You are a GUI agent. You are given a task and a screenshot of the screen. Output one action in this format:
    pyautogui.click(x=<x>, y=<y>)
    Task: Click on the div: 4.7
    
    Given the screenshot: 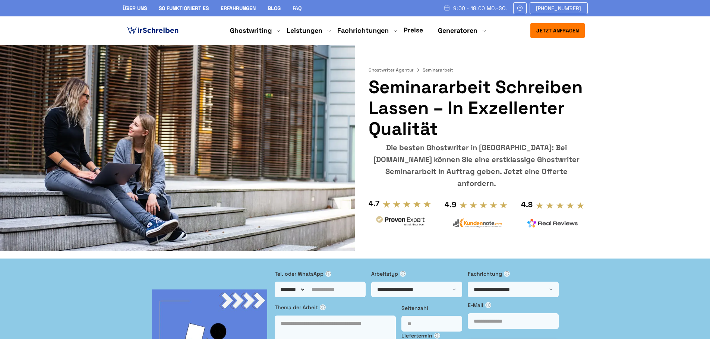 What is the action you would take?
    pyautogui.click(x=374, y=204)
    